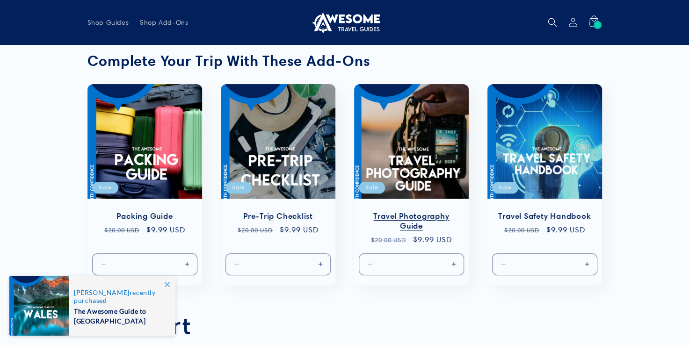  What do you see at coordinates (544, 216) in the screenshot?
I see `a: Travel Safety Handbook` at bounding box center [544, 216].